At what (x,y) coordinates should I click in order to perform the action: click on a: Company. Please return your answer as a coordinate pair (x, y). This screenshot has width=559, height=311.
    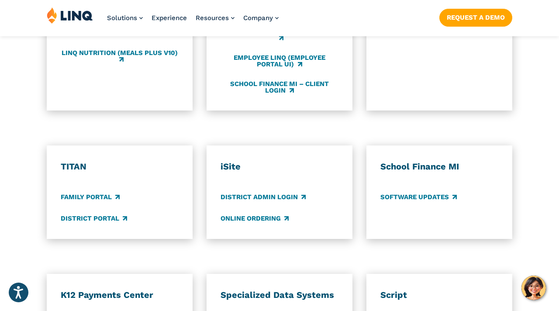
    Looking at the image, I should click on (261, 18).